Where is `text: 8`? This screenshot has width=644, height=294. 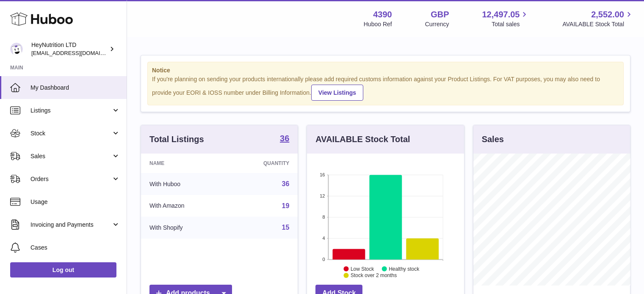 text: 8 is located at coordinates (324, 217).